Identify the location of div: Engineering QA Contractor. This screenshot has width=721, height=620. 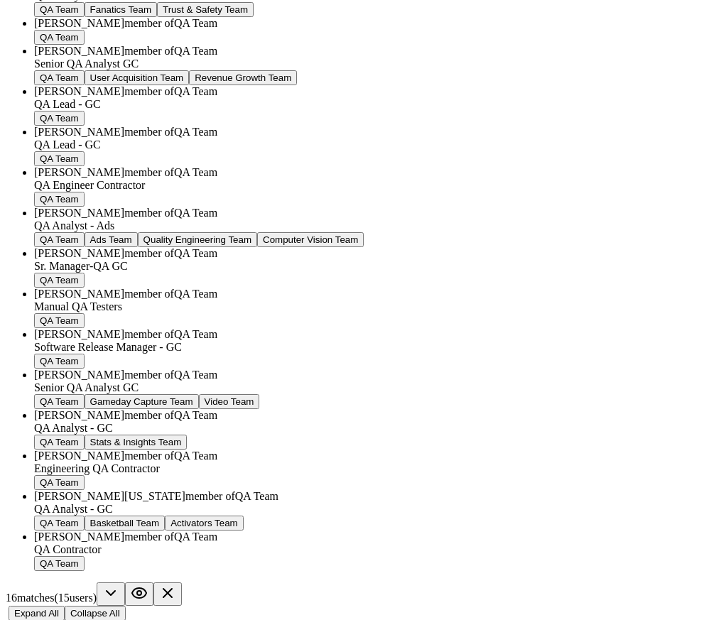
(374, 469).